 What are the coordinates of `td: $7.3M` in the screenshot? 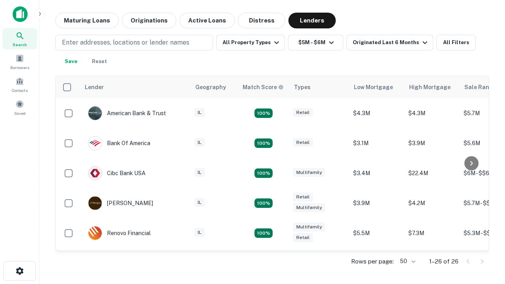 It's located at (432, 233).